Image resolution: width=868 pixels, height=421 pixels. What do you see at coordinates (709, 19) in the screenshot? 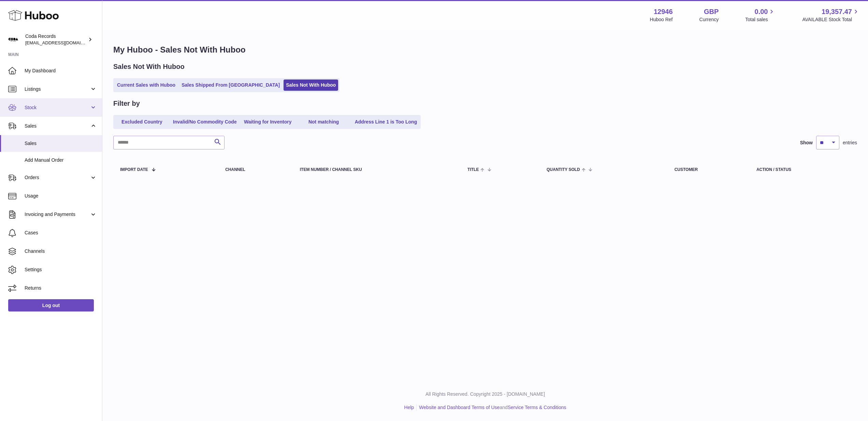
I see `div: Currency` at bounding box center [709, 19].